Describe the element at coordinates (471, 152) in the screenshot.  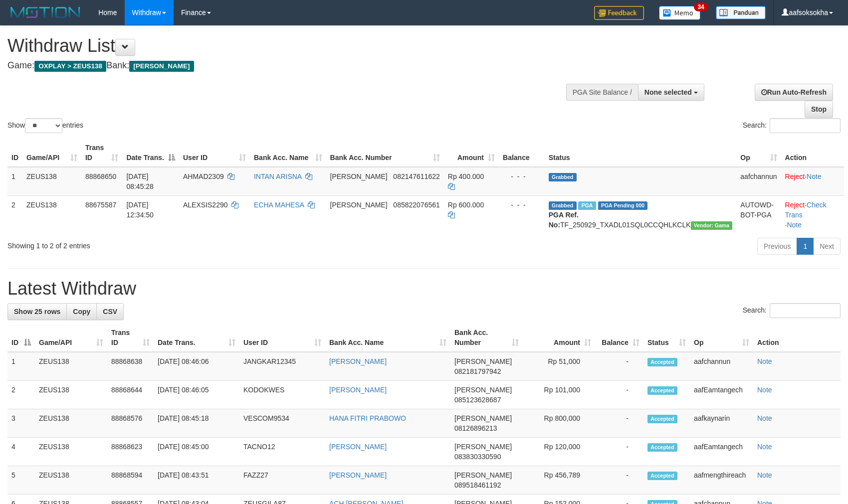
I see `th: Amount: activate to sort column ascending` at that location.